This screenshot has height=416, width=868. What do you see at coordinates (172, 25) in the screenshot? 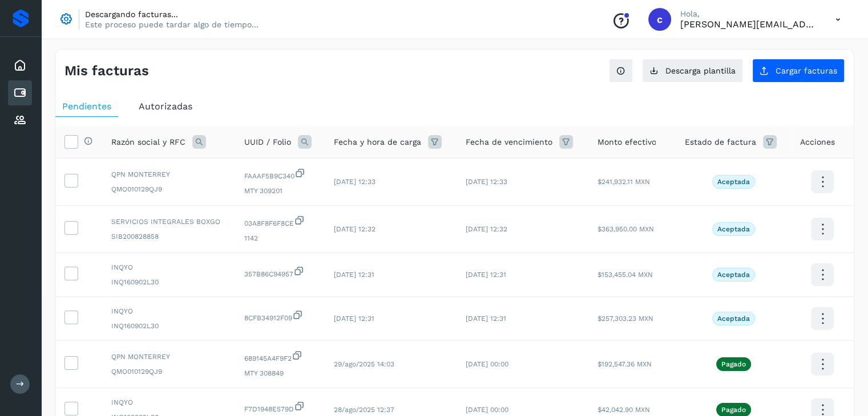
I see `p: Este proceso puede tardar algo de tiempo...` at bounding box center [172, 25].